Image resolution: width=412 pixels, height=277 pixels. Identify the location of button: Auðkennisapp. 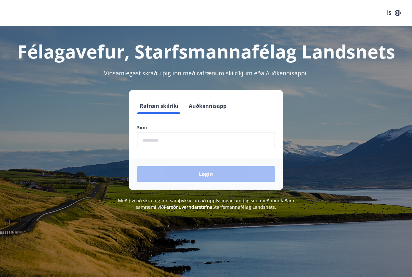
(208, 106).